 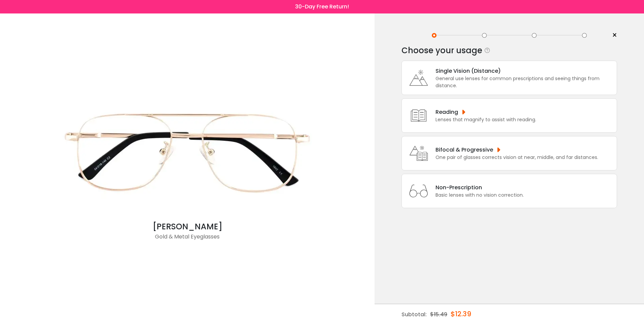 What do you see at coordinates (480, 195) in the screenshot?
I see `div: Basic lenses with no vision correction.` at bounding box center [480, 195].